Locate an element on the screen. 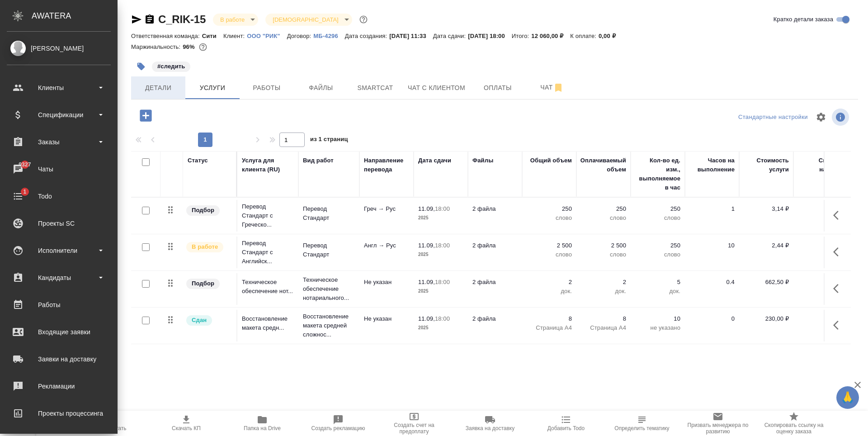 The image size is (868, 436). button: Добавить тэг is located at coordinates (141, 67).